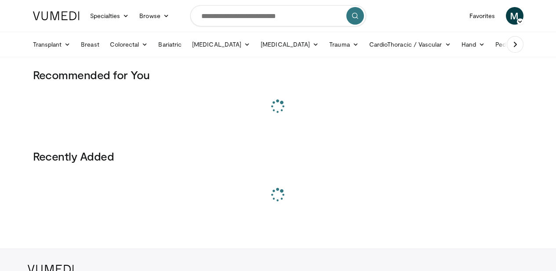  Describe the element at coordinates (170, 44) in the screenshot. I see `a: Bariatric` at that location.